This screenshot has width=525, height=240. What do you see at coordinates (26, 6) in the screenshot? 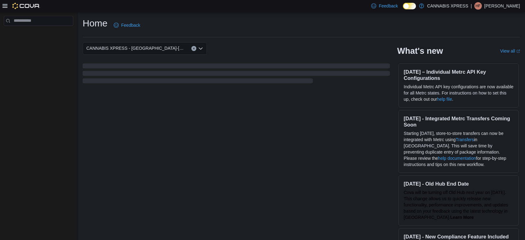
I see `img: Cova` at bounding box center [26, 6].